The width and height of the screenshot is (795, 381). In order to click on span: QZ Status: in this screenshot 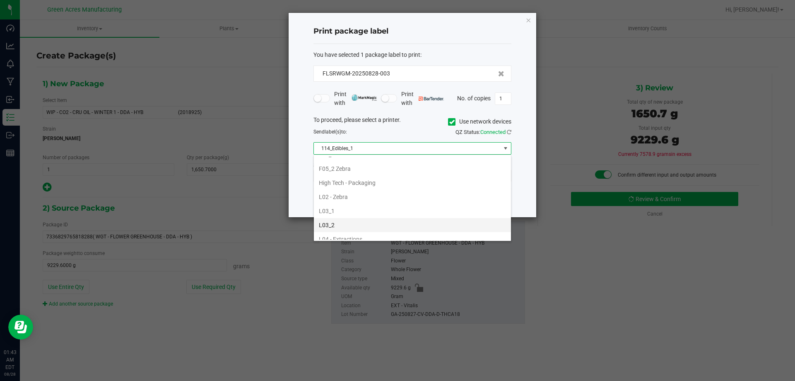, I will do `click(483, 132)`.